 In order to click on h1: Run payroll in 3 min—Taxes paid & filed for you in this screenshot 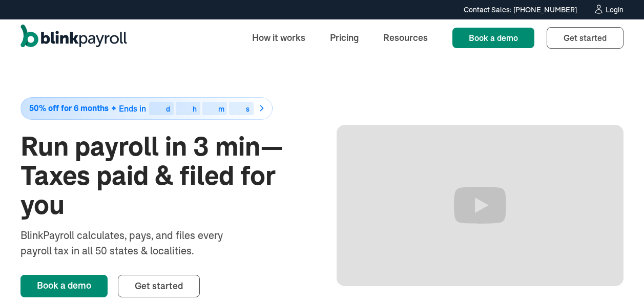, I will do `click(164, 176)`.